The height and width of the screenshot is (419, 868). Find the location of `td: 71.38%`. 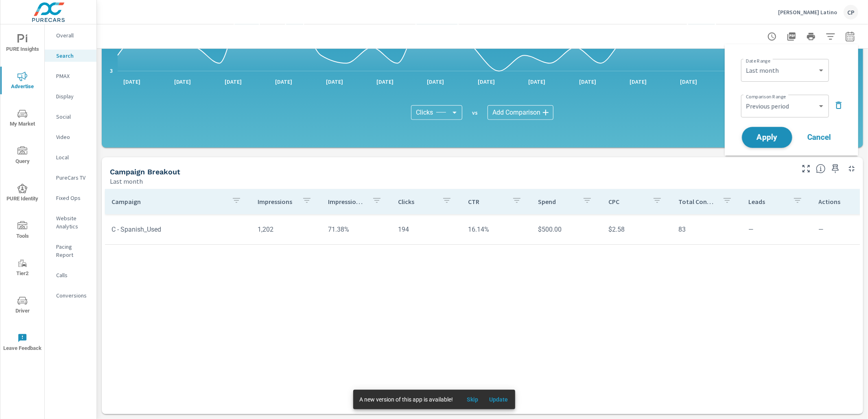

td: 71.38% is located at coordinates (356, 230).